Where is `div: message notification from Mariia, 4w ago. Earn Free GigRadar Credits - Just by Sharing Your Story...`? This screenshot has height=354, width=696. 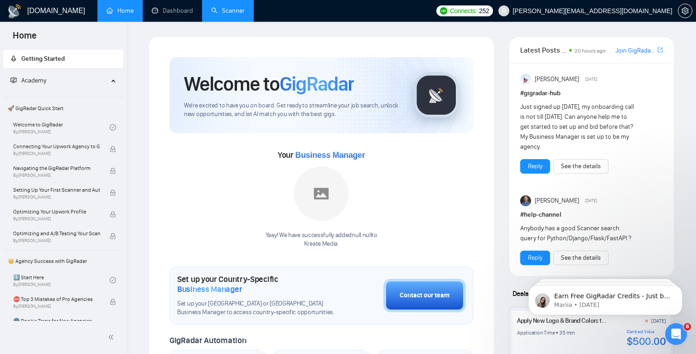 div: message notification from Mariia, 4w ago. Earn Free GigRadar Credits - Just by Sharing Your Story... is located at coordinates (91, 34).